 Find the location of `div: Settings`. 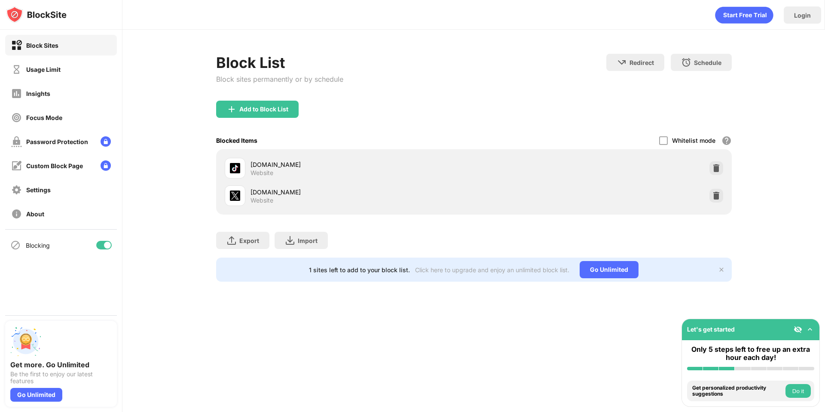

div: Settings is located at coordinates (38, 190).